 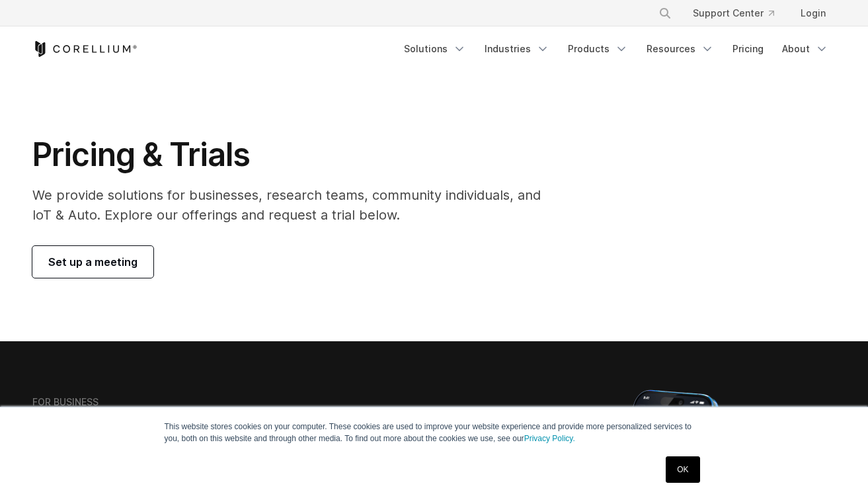 What do you see at coordinates (665, 13) in the screenshot?
I see `button: Search` at bounding box center [665, 13].